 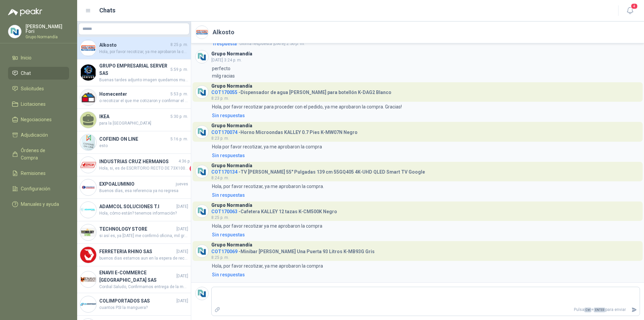 What do you see at coordinates (39, 89) in the screenshot?
I see `a: Solicitudes` at bounding box center [39, 89].